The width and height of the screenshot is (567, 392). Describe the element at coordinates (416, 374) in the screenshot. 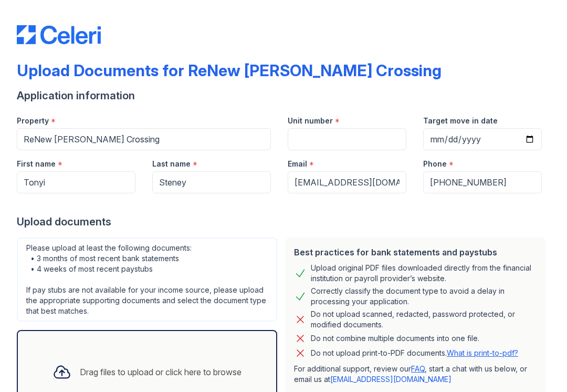

I see `p: For additional support, review our , start a chat with us below, or email us at` at that location.